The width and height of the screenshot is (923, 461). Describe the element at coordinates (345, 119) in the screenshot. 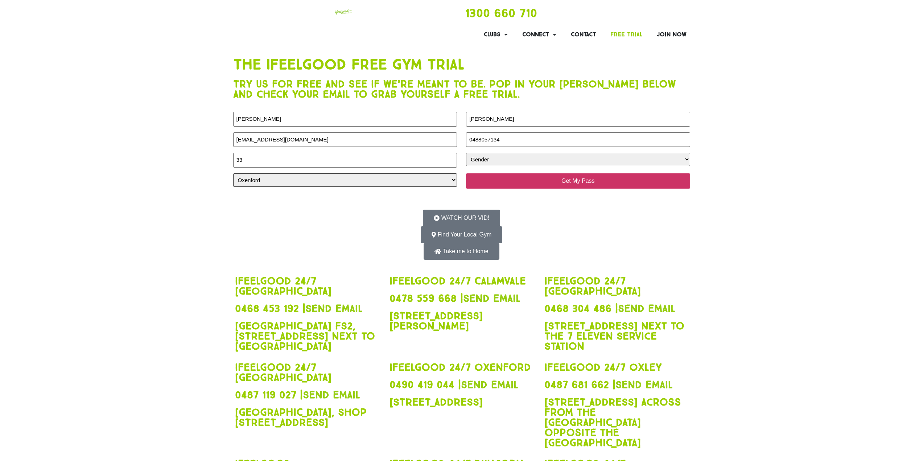

I see `input: FIRST NAME` at that location.